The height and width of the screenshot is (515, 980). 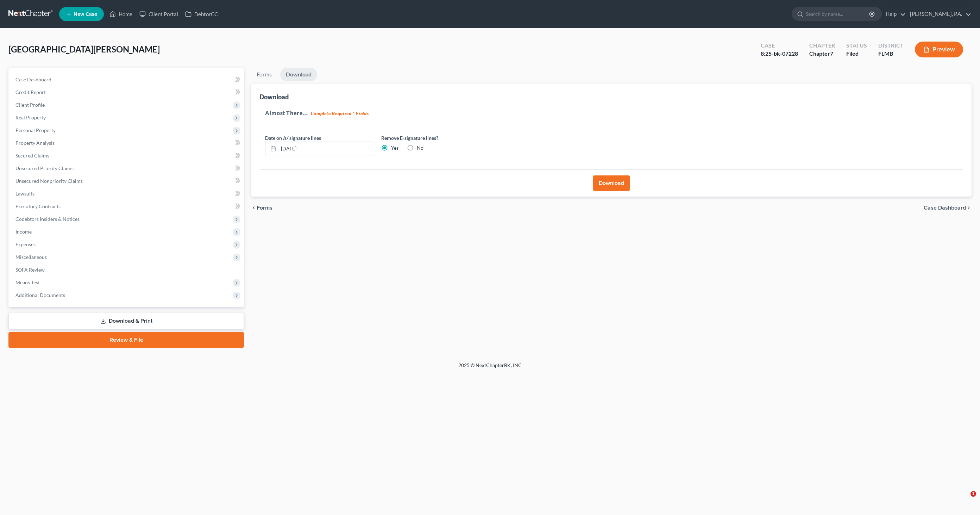 I want to click on input: MM/DD/YYYY, so click(x=326, y=148).